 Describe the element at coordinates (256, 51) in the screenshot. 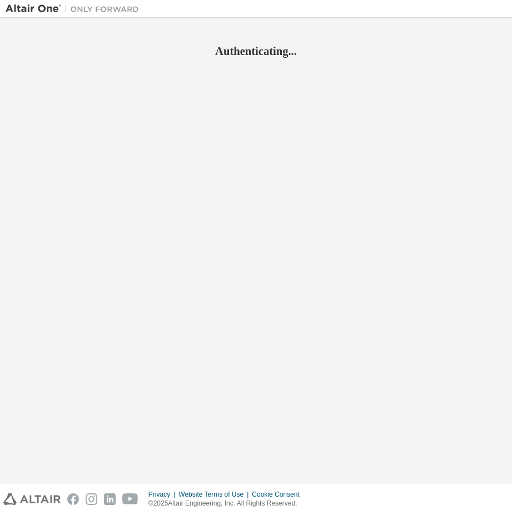

I see `h2: Authenticating...` at that location.